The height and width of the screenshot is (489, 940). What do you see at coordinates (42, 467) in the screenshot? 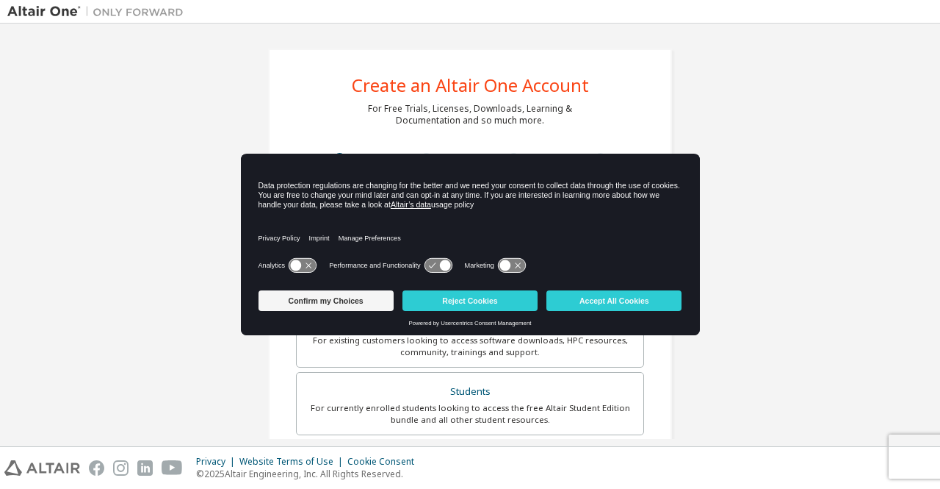
I see `img: altair_logo.svg` at bounding box center [42, 467].